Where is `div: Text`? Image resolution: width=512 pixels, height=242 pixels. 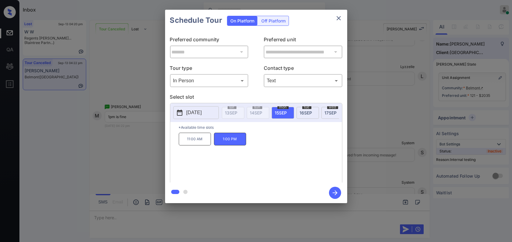 div: Text is located at coordinates (303, 80).